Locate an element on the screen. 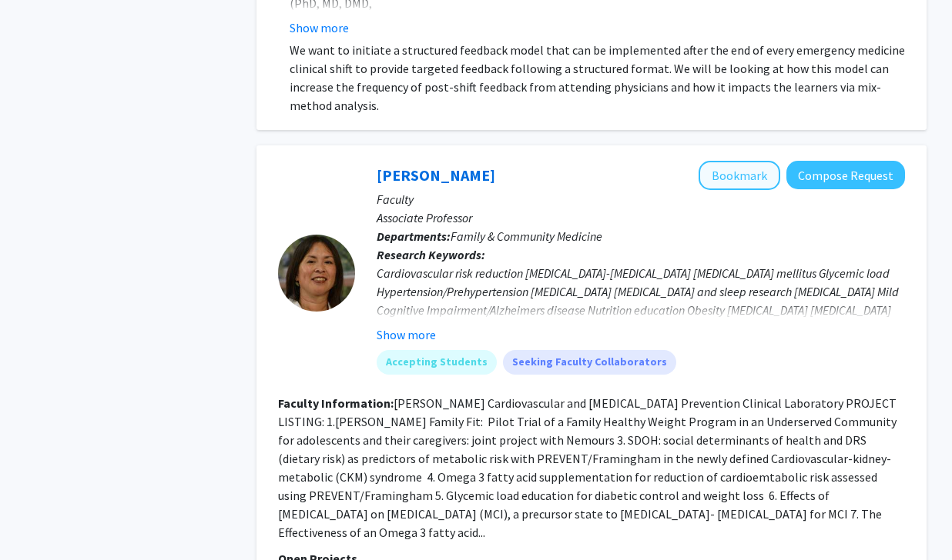 The width and height of the screenshot is (952, 560). p: Faculty is located at coordinates (640, 200).